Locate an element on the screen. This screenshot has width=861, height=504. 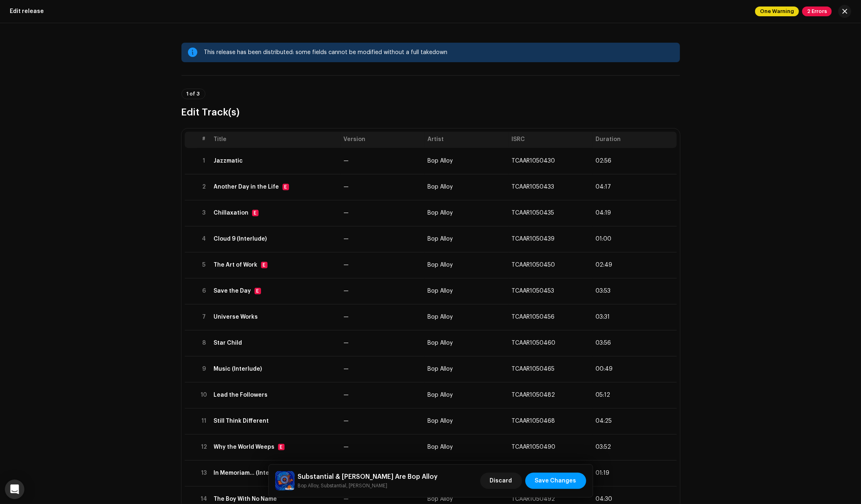
button: Save Changes is located at coordinates (556, 480).